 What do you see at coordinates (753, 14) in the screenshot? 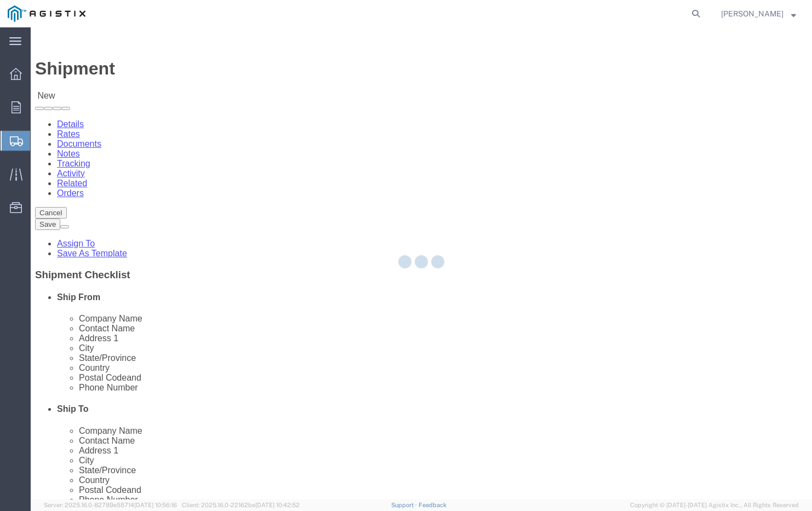
I see `span: Nicole Wilson` at bounding box center [753, 14].